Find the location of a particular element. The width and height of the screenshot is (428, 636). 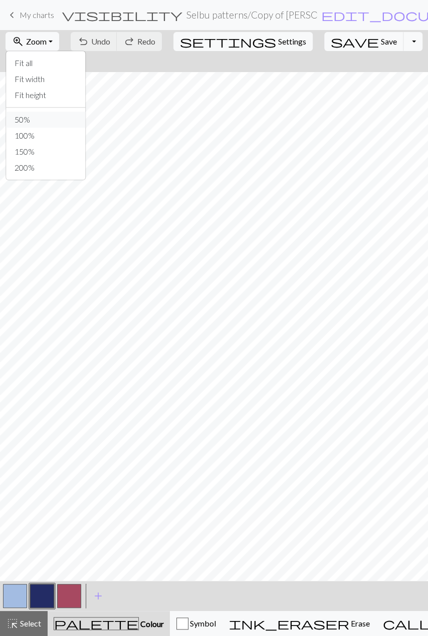

span: settings is located at coordinates (228, 42).